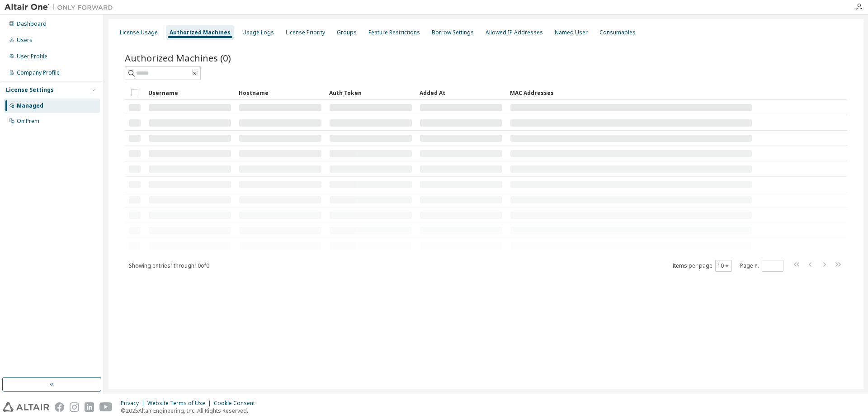 This screenshot has height=420, width=868. I want to click on div: Feature Restrictions, so click(394, 33).